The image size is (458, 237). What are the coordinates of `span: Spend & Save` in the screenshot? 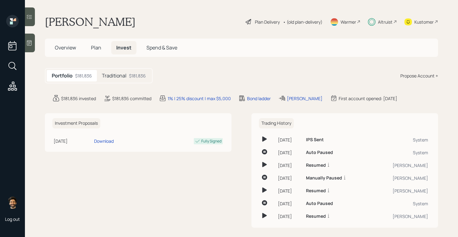 It's located at (162, 48).